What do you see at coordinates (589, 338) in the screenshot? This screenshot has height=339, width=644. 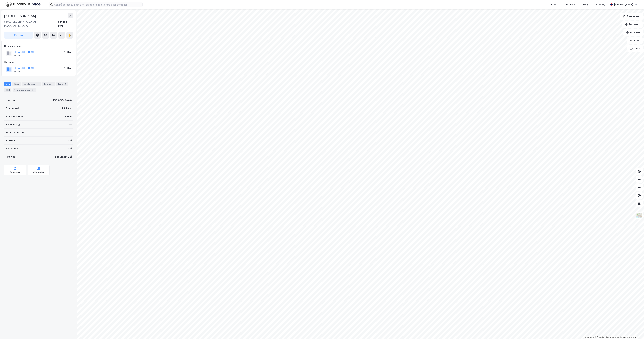 I see `a: Mapbox` at bounding box center [589, 338].